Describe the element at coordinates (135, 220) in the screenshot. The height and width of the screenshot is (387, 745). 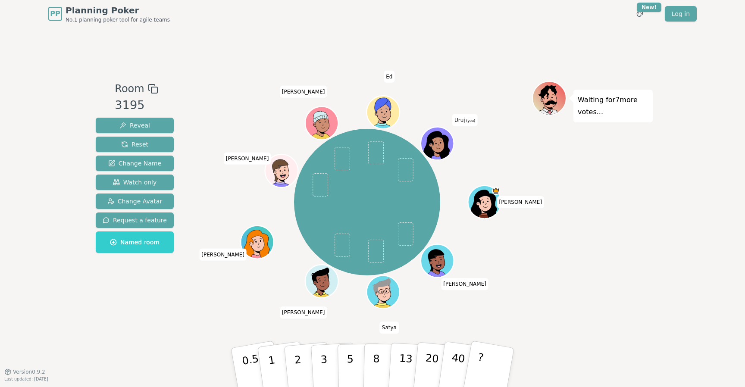
I see `button: Request a feature` at that location.